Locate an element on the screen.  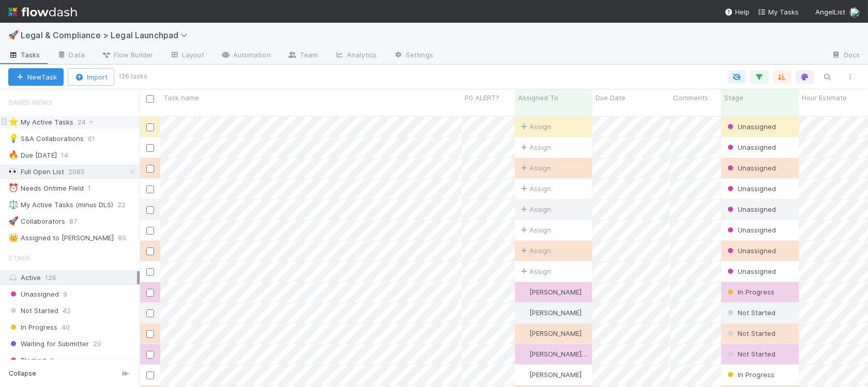
a: Automation is located at coordinates (246, 56).